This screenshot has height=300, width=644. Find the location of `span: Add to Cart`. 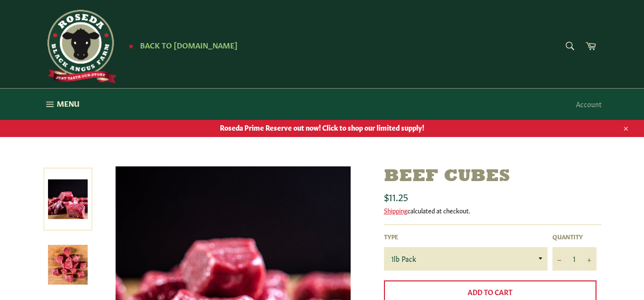

span: Add to Cart is located at coordinates (489, 292).